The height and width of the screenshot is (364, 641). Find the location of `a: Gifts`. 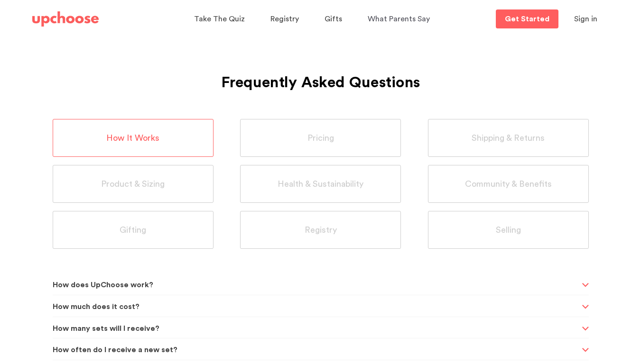

a: Gifts is located at coordinates (334, 19).